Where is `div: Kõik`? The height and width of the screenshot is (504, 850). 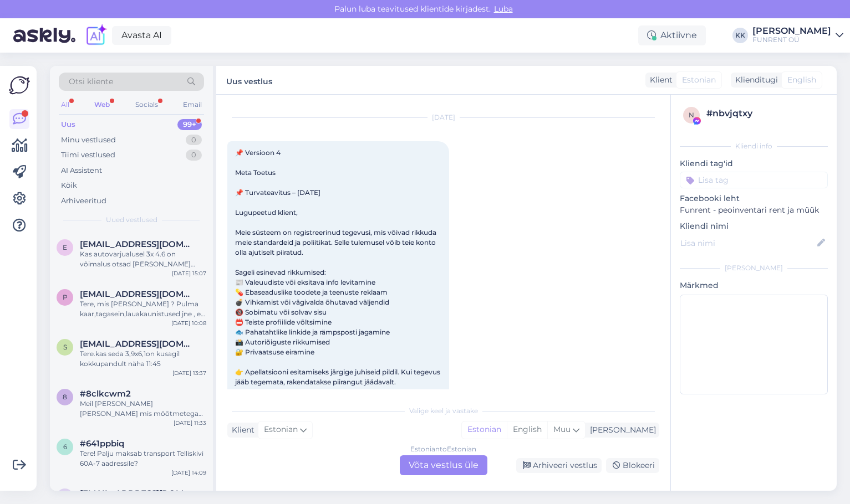 div: Kõik is located at coordinates (69, 186).